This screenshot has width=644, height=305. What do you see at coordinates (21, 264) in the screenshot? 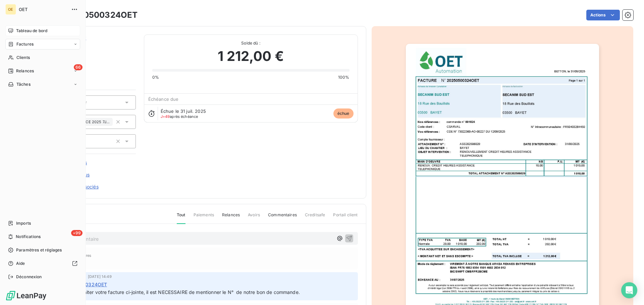
I see `span: Aide` at bounding box center [21, 264].